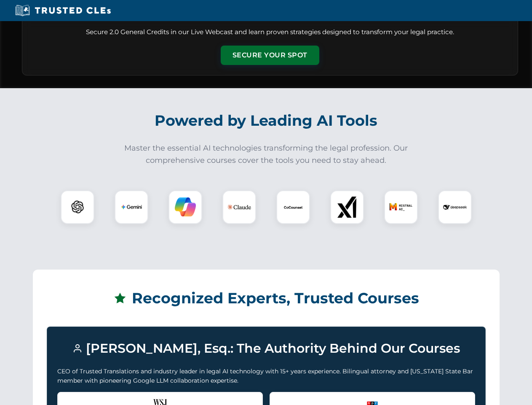 The height and width of the screenshot is (405, 532). I want to click on img: Claude Logo, so click(240, 207).